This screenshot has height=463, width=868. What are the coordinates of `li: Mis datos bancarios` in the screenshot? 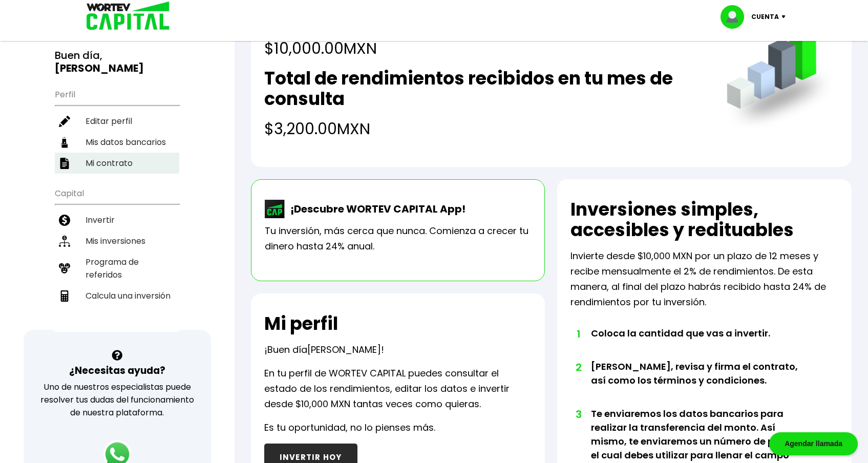 It's located at (117, 142).